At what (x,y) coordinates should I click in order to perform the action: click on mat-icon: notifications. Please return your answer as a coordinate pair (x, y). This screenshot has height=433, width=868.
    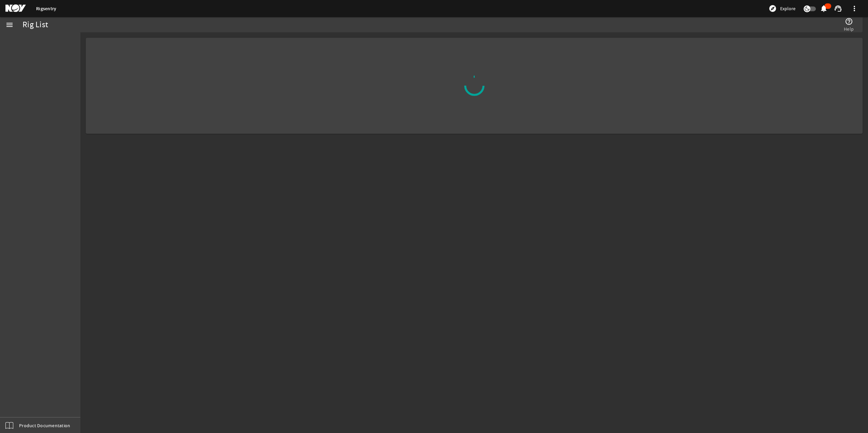
    Looking at the image, I should click on (824, 9).